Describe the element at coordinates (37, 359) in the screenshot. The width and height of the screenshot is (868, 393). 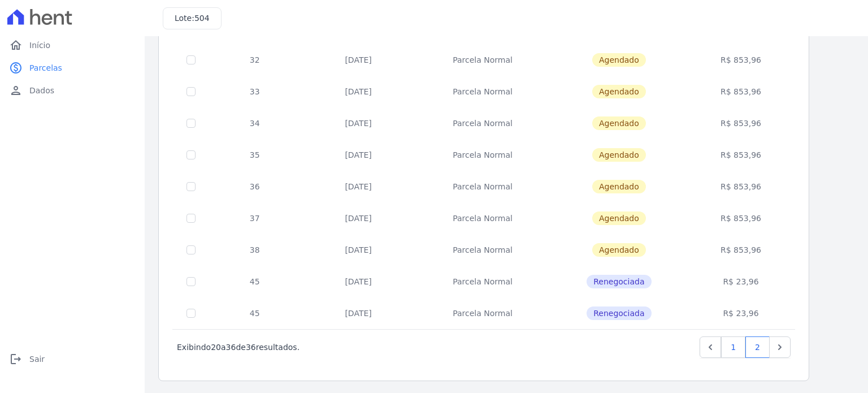
I see `span: Sair` at that location.